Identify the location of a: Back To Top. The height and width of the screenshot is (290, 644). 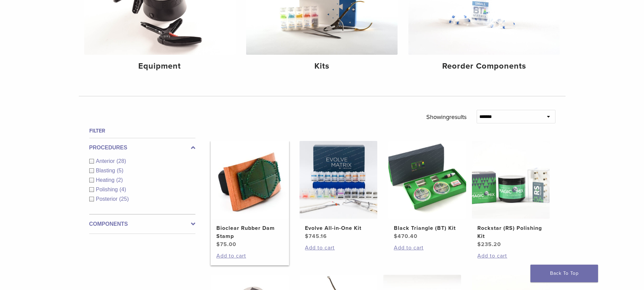
(564, 273).